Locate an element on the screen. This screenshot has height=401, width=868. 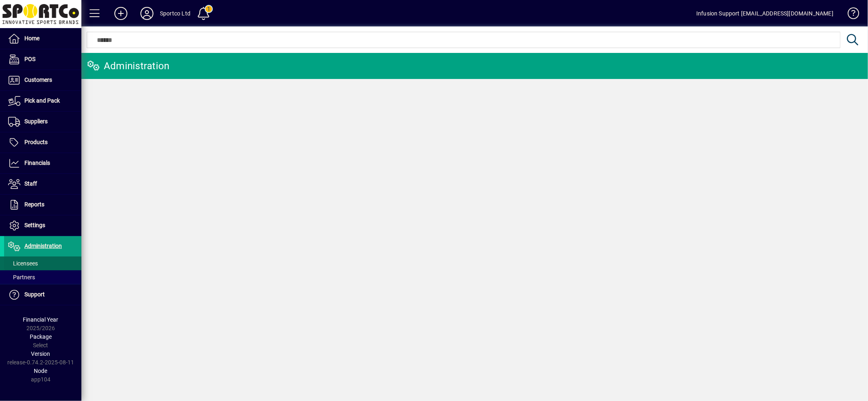
a: Settings is located at coordinates (43, 226).